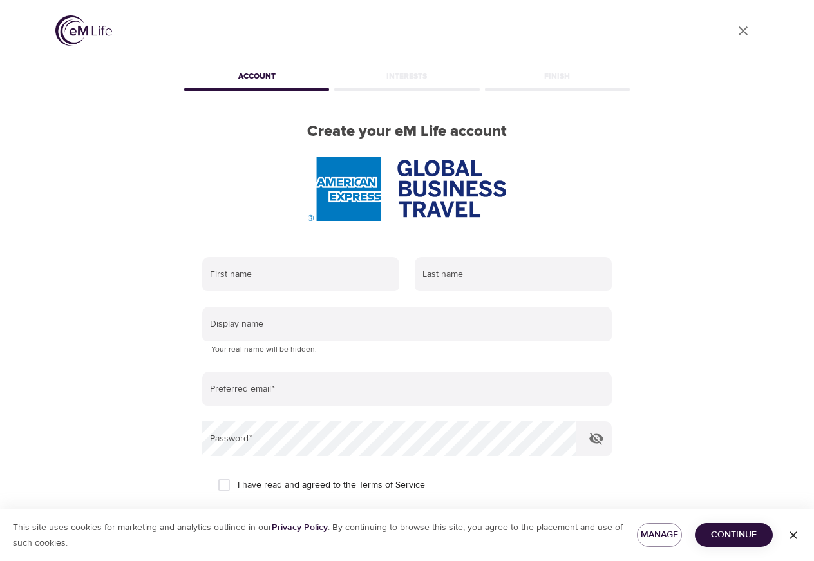  What do you see at coordinates (743, 31) in the screenshot?
I see `a: close` at bounding box center [743, 31].